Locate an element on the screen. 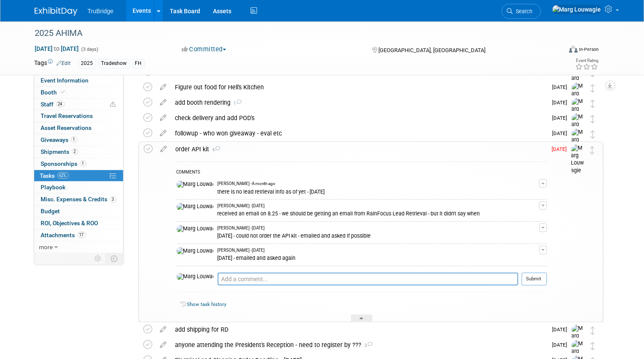 This screenshot has width=644, height=359. div: Event Rating is located at coordinates (587, 61).